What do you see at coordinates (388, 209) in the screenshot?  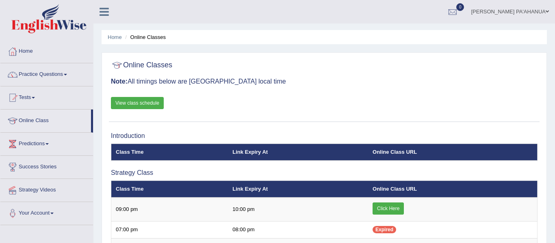 I see `a: Click Here` at bounding box center [388, 209].